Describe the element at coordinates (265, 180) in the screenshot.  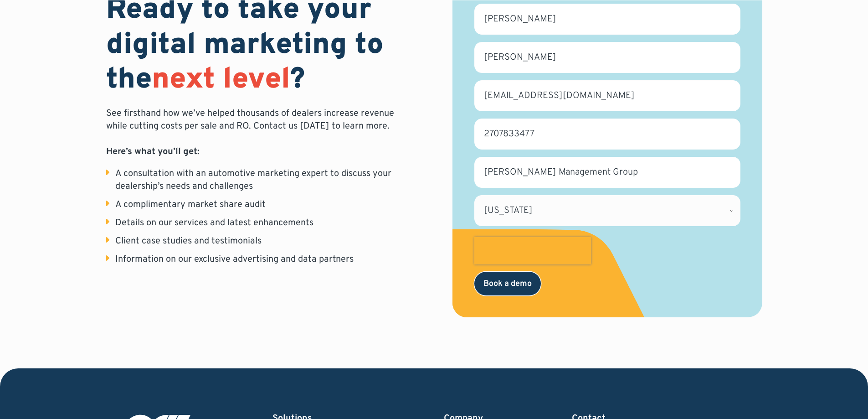
I see `div: A consultation with an automotive marketing expert to discuss your dealership’s needs and challenges` at that location.